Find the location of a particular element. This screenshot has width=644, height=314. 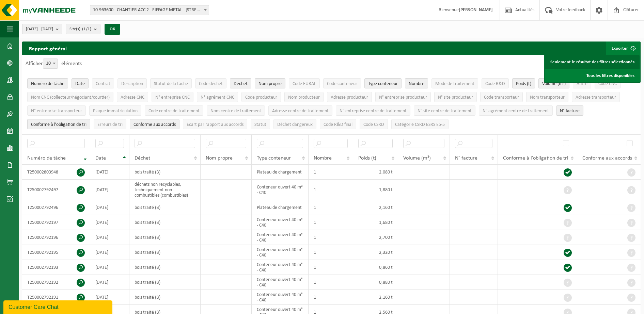

button: Catégorie CSRD ESRS E5-5Catégorie CSRD ESRS E5-5: Activate to sort is located at coordinates (420, 124).